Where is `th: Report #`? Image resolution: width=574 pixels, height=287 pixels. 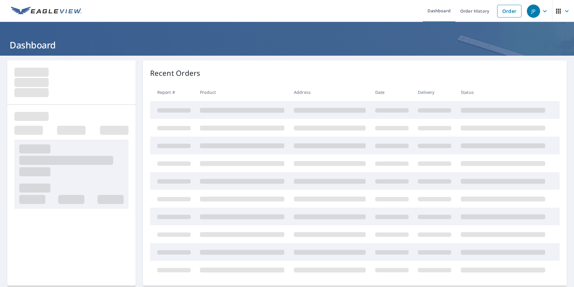
th: Report # is located at coordinates (173, 92).